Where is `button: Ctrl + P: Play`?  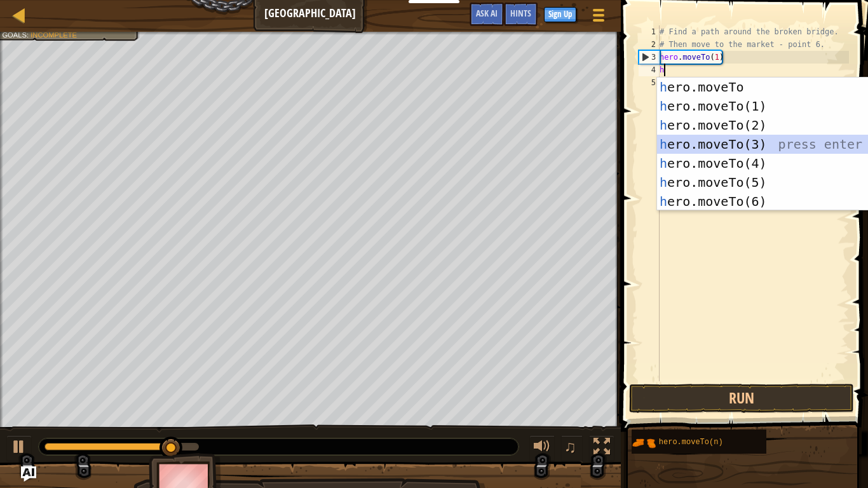
button: Ctrl + P: Play is located at coordinates (19, 447).